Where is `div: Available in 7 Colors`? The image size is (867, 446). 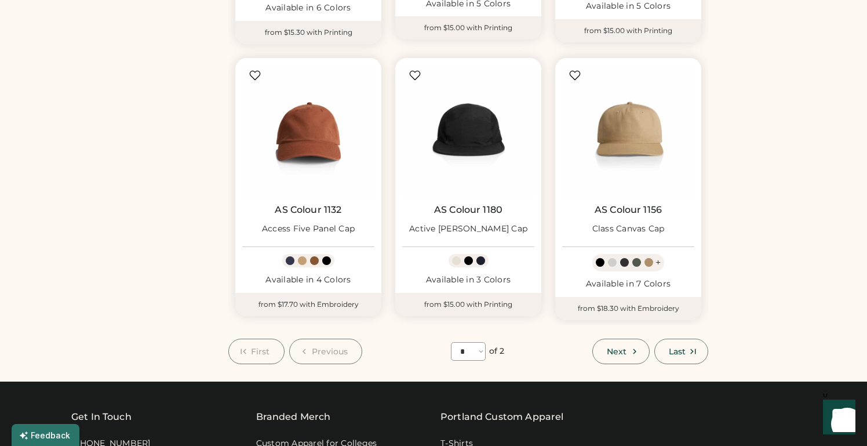 div: Available in 7 Colors is located at coordinates (628, 284).